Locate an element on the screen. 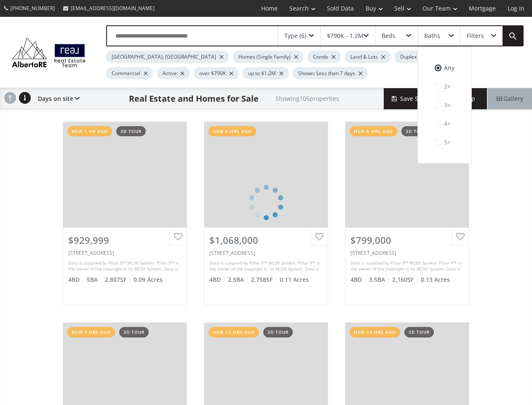 This screenshot has height=405, width=532. div: over $790K is located at coordinates (216, 73).